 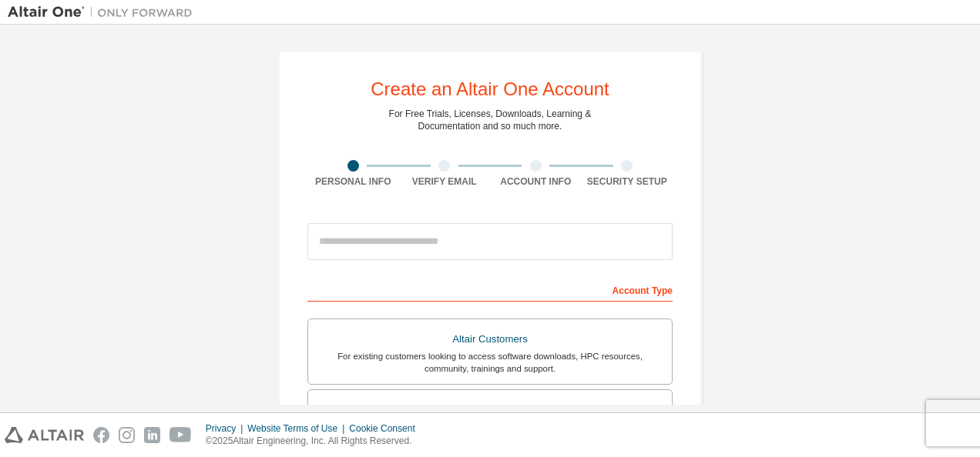 What do you see at coordinates (226, 429) in the screenshot?
I see `div: Privacy` at bounding box center [226, 429].